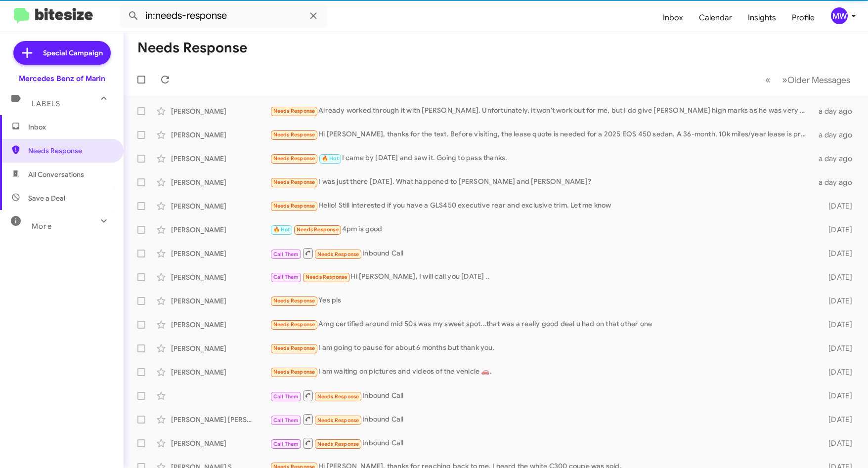 The width and height of the screenshot is (868, 468). What do you see at coordinates (715, 18) in the screenshot?
I see `span: Calendar` at bounding box center [715, 18].